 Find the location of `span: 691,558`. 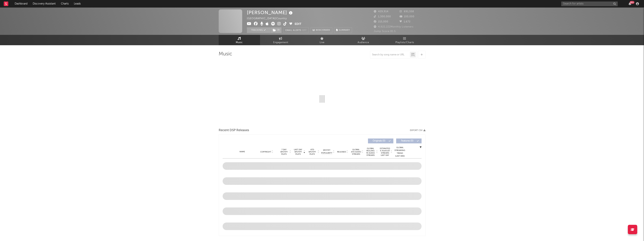

span: 691,558 is located at coordinates (407, 12).